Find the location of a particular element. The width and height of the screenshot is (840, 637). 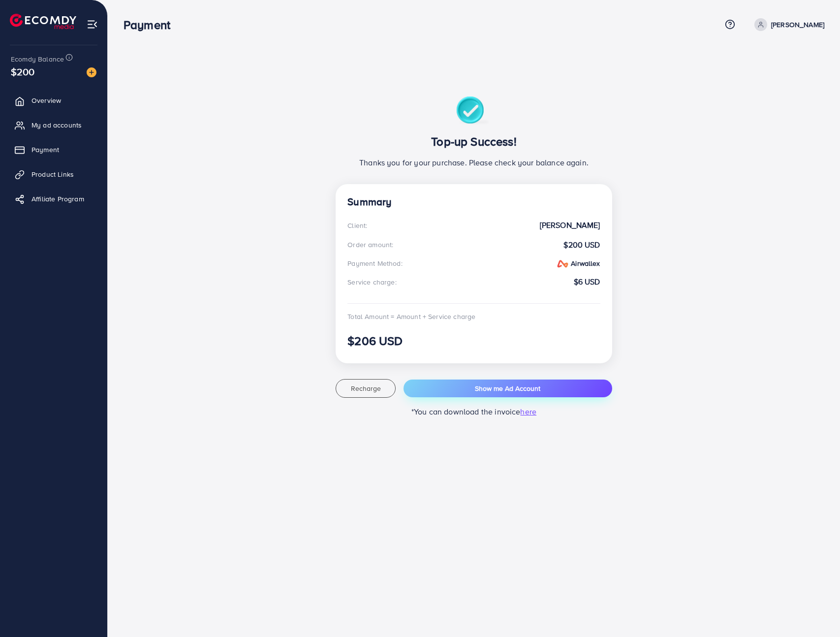

span: Payment is located at coordinates (45, 149).